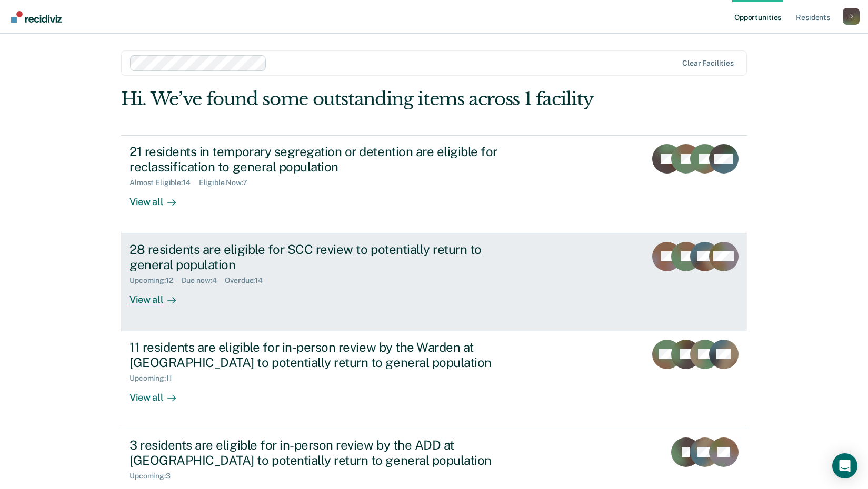 The image size is (868, 489). I want to click on div: Open Intercom Messenger, so click(845, 466).